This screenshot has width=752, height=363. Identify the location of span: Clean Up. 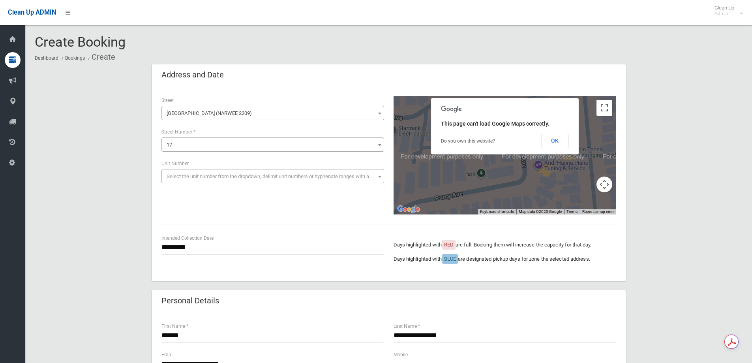
(727, 11).